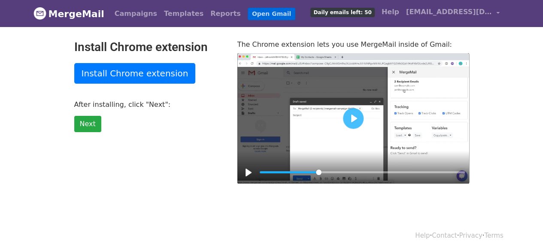  Describe the element at coordinates (362, 172) in the screenshot. I see `input: Seek` at that location.